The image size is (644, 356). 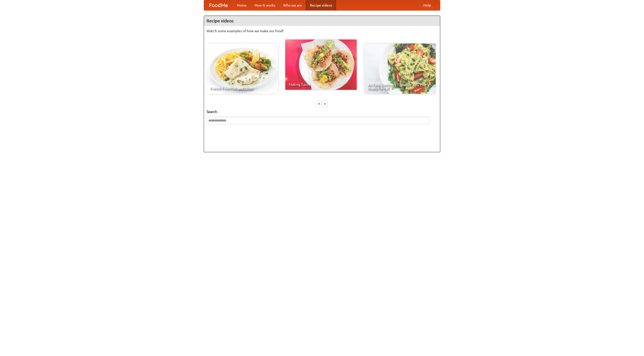 What do you see at coordinates (242, 69) in the screenshot?
I see `a: French Fries Fish and Chips` at bounding box center [242, 69].